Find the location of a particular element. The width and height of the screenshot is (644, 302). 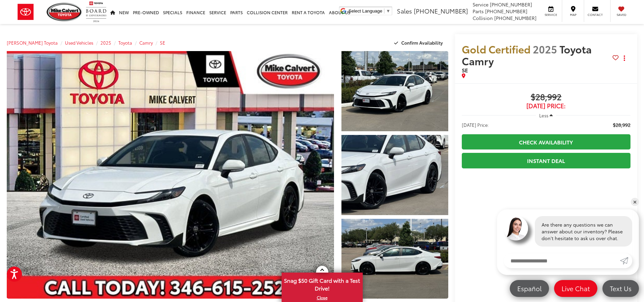

span: Select Language is located at coordinates (366, 11).